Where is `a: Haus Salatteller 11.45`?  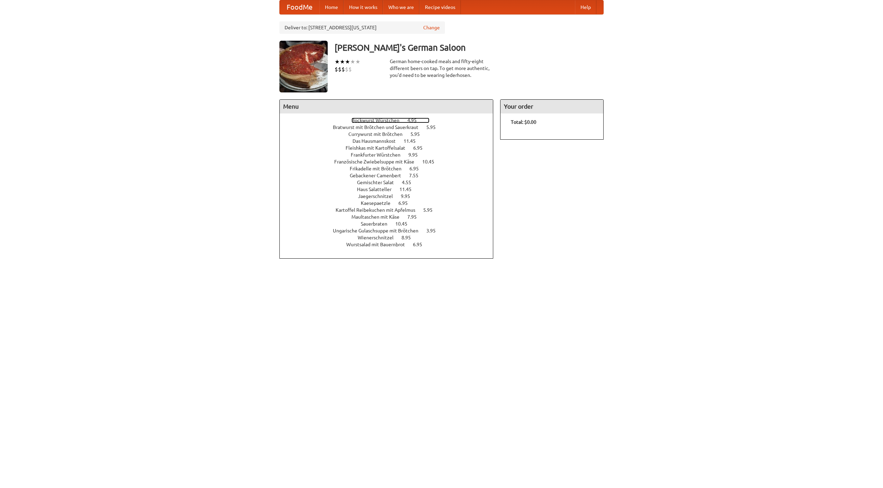
a: Haus Salatteller 11.45 is located at coordinates (390, 189).